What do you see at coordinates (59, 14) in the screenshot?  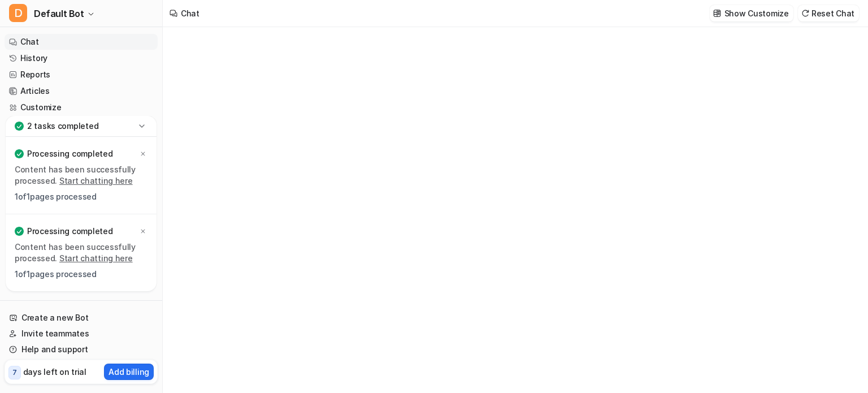 I see `span: Default Bot` at bounding box center [59, 14].